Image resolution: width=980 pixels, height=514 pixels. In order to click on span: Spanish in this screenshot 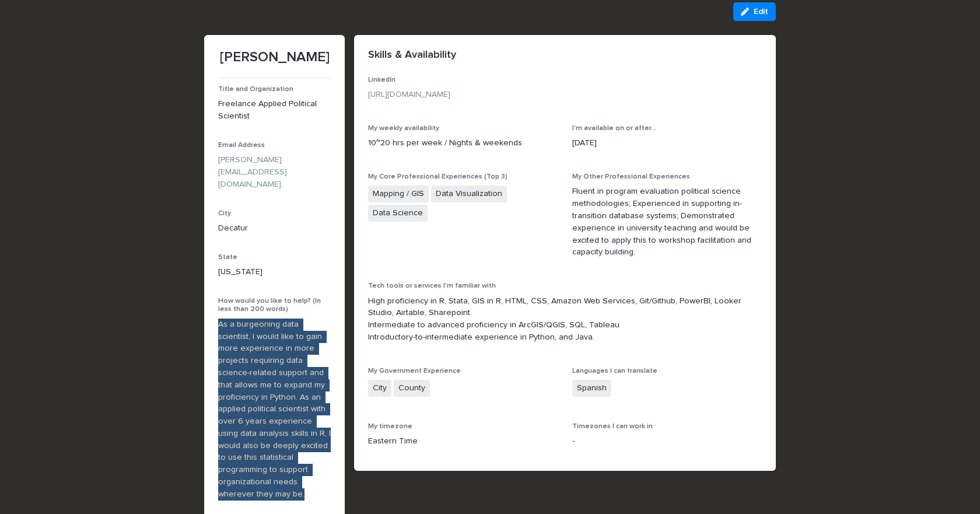, I will do `click(591, 388)`.